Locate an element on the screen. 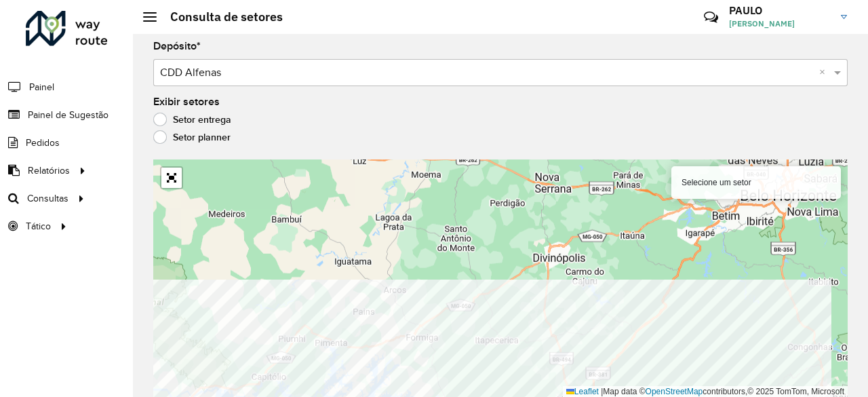 This screenshot has height=397, width=868. label: Exibir setores is located at coordinates (186, 102).